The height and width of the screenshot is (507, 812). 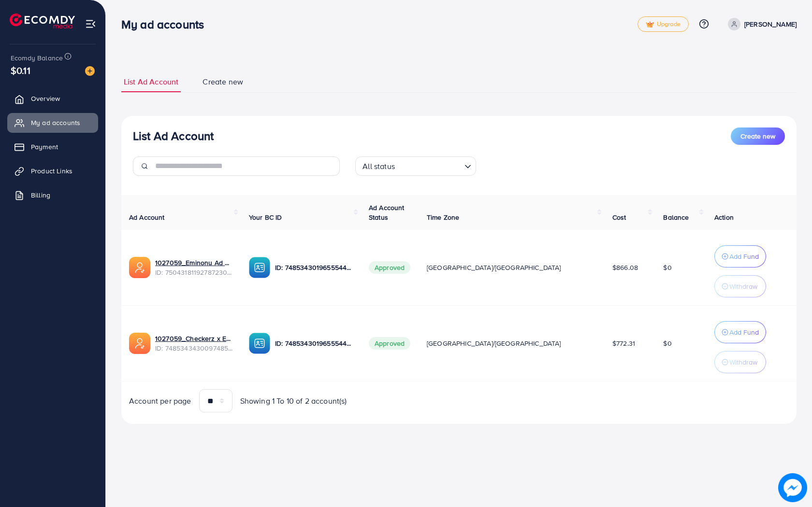 What do you see at coordinates (160, 400) in the screenshot?
I see `span: Account per page` at bounding box center [160, 400].